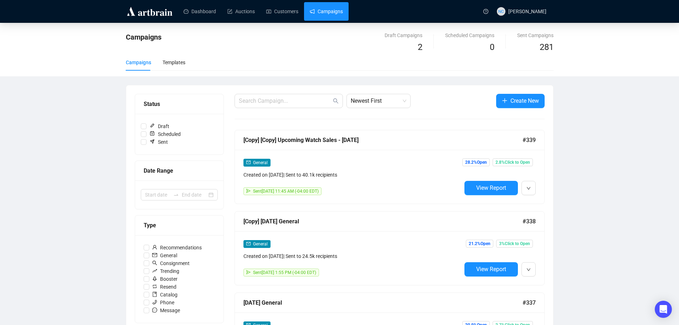 The height and width of the screenshot is (325, 679). What do you see at coordinates (165, 134) in the screenshot?
I see `span: Scheduled` at bounding box center [165, 134].